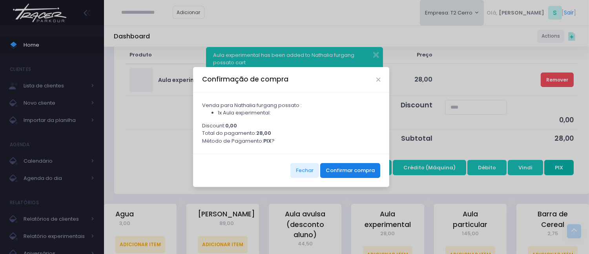 The width and height of the screenshot is (589, 254). I want to click on div: Venda para Nathalia furgang possato : Discount: Total do pagamento: Método de Pagamento: ?, so click(291, 123).